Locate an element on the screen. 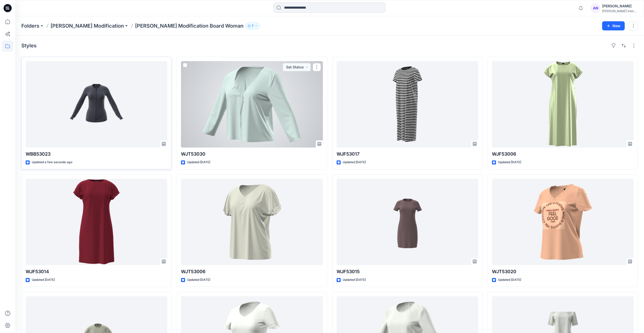 This screenshot has width=644, height=333. a: WJF53006 is located at coordinates (563, 104).